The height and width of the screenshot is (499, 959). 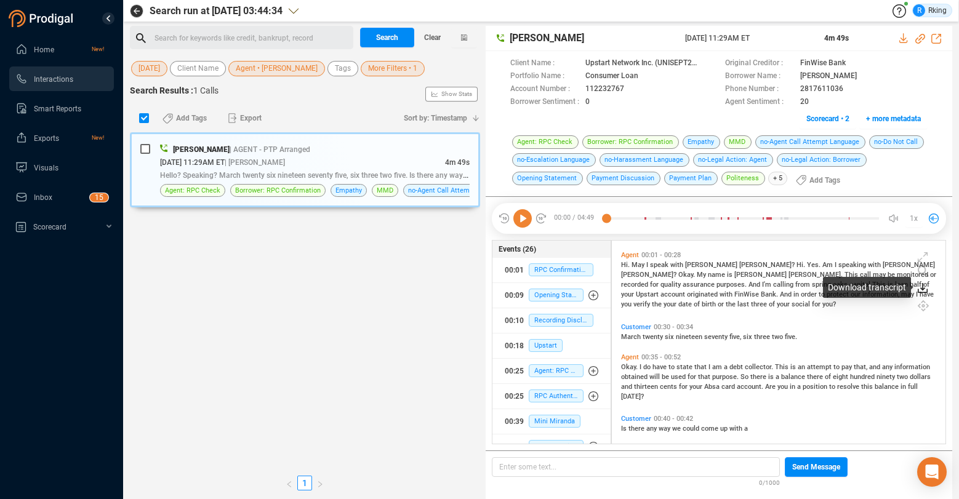 I want to click on button: 00:39Mini Miranda, so click(x=552, y=422).